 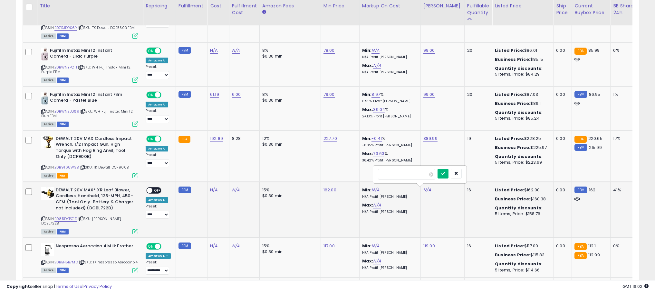 I want to click on span: 86.95, so click(x=595, y=94).